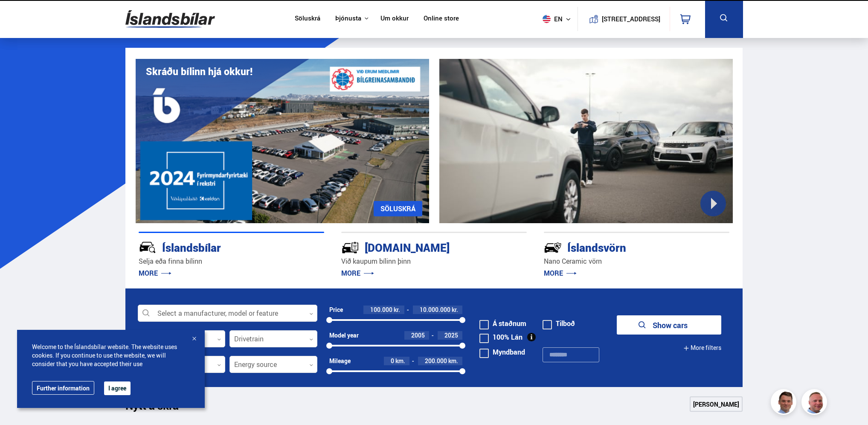 This screenshot has height=425, width=868. What do you see at coordinates (502, 352) in the screenshot?
I see `label: Myndband` at bounding box center [502, 352].